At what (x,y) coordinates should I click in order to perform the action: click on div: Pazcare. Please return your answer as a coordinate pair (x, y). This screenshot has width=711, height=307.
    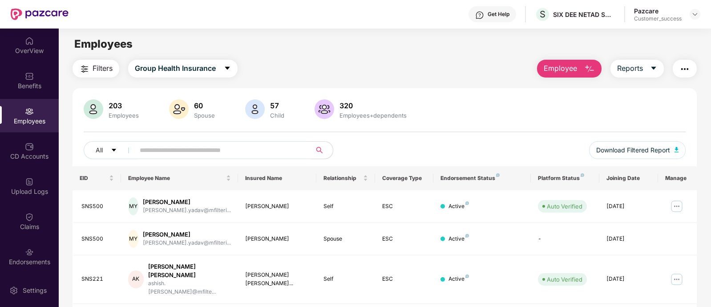
    Looking at the image, I should click on (658, 11).